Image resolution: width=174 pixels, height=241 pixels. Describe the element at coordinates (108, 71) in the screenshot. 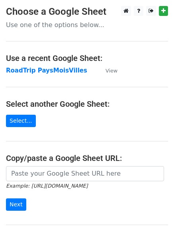

I see `a: View` at that location.